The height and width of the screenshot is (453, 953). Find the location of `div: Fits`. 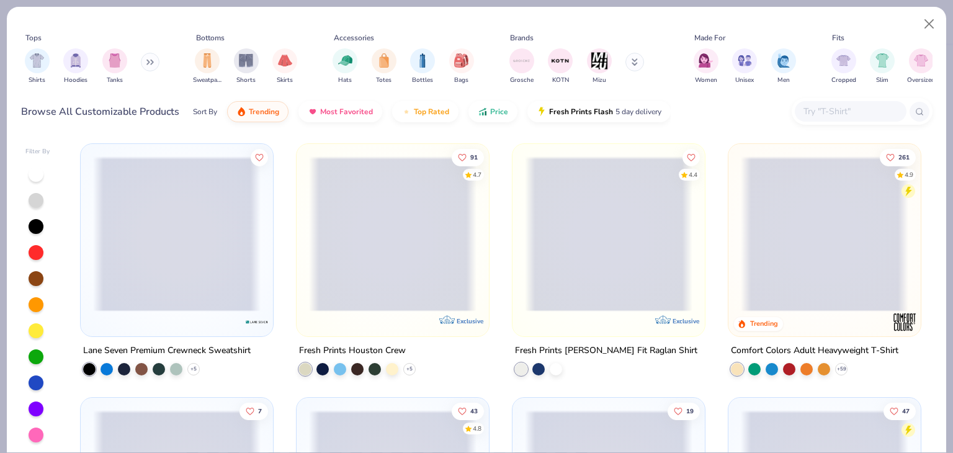

div: Fits is located at coordinates (838, 38).